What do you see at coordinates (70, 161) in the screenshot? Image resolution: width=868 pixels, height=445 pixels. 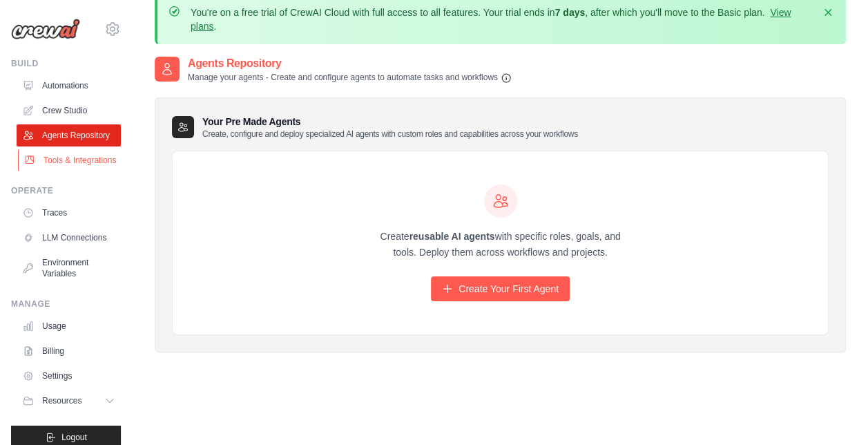 I see `a: Tools & Integrations` at bounding box center [70, 161].